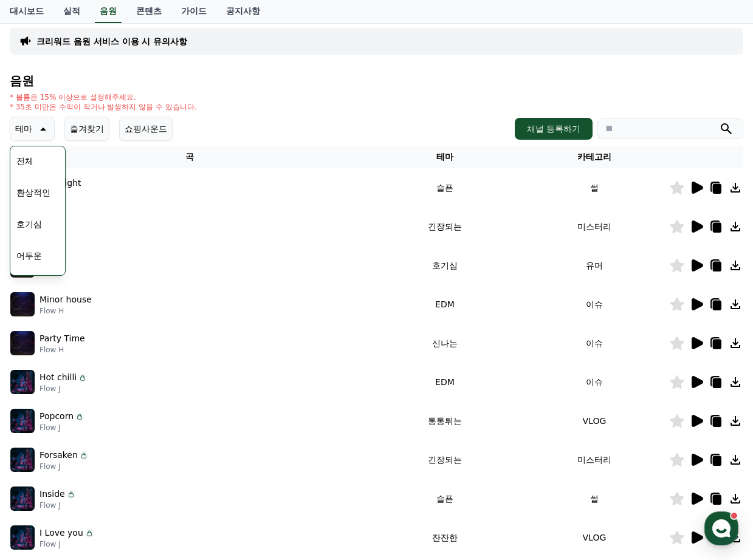  I want to click on span: 대화, so click(119, 409).